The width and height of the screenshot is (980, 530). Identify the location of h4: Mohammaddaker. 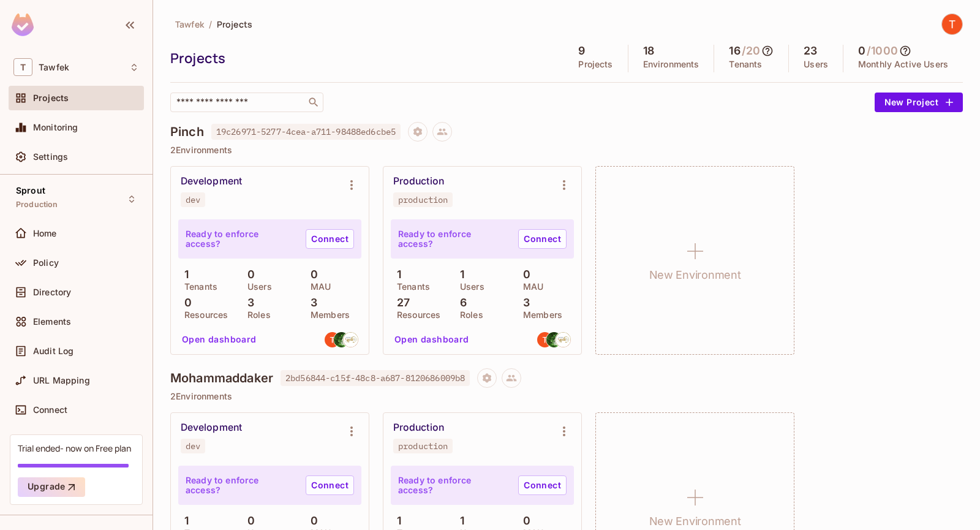
(222, 378).